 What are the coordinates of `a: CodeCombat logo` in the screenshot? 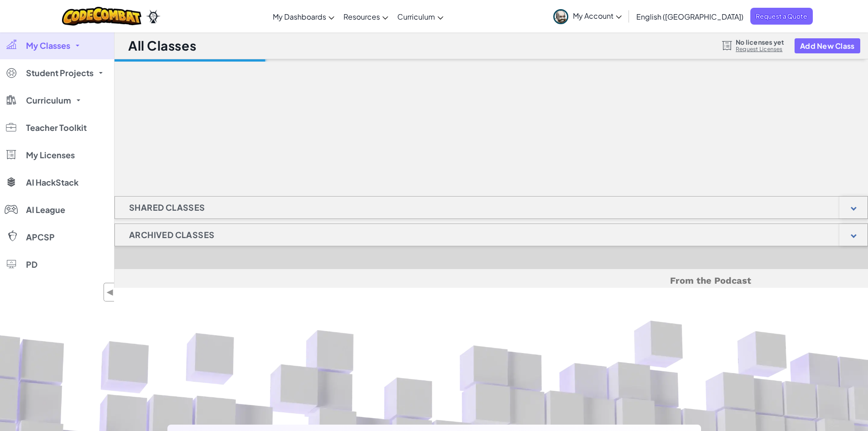 It's located at (101, 16).